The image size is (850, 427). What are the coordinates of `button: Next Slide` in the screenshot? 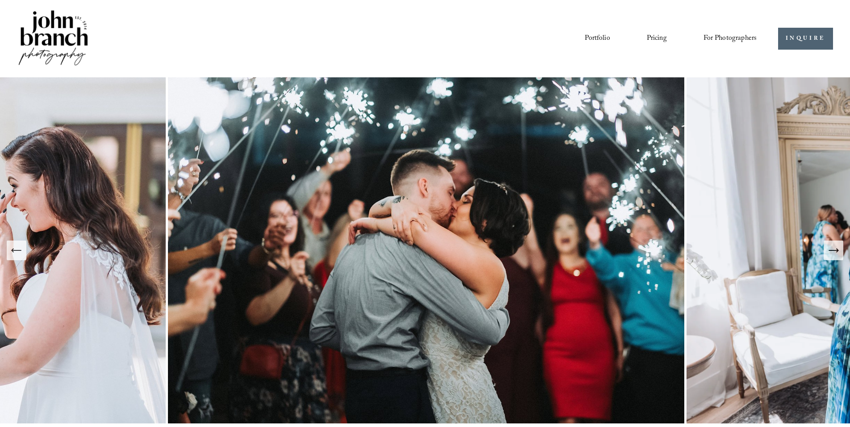 It's located at (834, 250).